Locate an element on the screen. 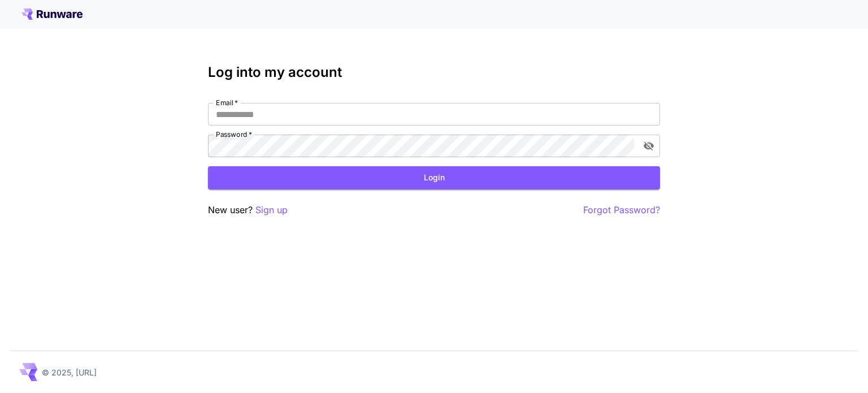 The width and height of the screenshot is (868, 393). p: New user? is located at coordinates (248, 209).